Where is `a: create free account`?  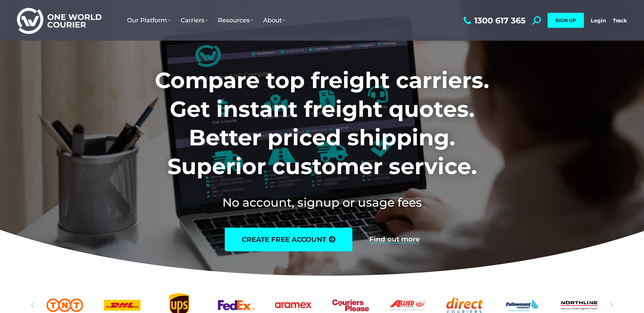
a: create free account is located at coordinates (289, 240).